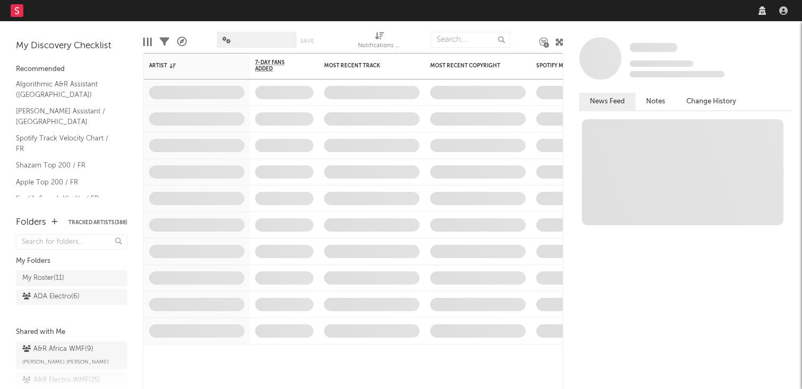 The image size is (802, 389). Describe the element at coordinates (58, 350) in the screenshot. I see `div: A&R Africa WMF ( 9 )` at that location.